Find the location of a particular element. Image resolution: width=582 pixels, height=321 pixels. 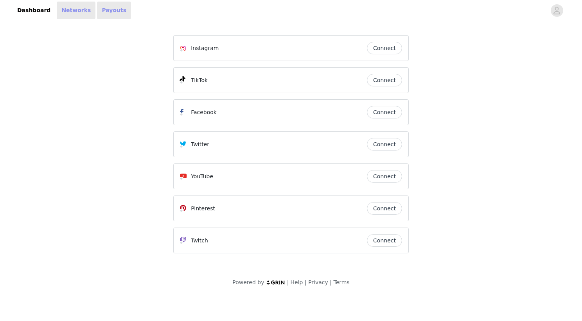

p: YouTube is located at coordinates (202, 176).